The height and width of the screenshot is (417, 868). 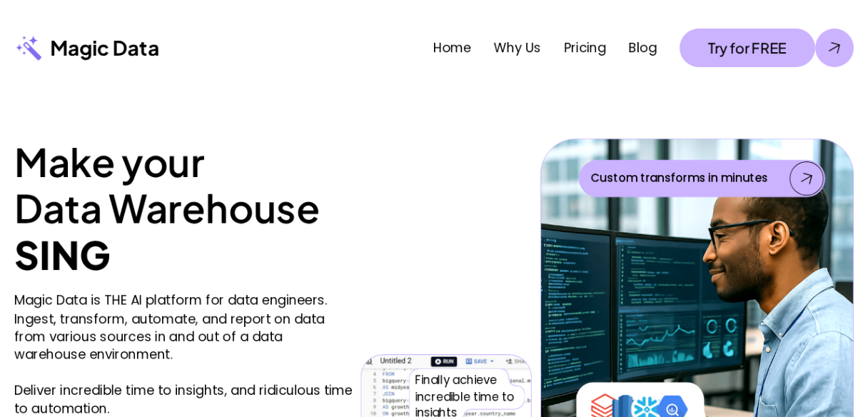 I want to click on a: Try for FREE, so click(x=767, y=48).